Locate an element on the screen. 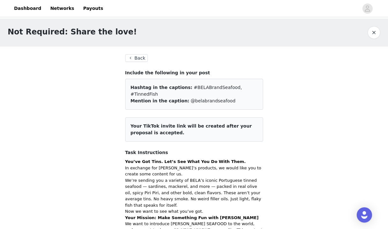  div: avatar is located at coordinates (367, 9).